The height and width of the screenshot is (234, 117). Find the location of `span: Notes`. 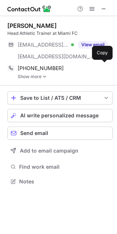

span: Notes is located at coordinates (64, 181).